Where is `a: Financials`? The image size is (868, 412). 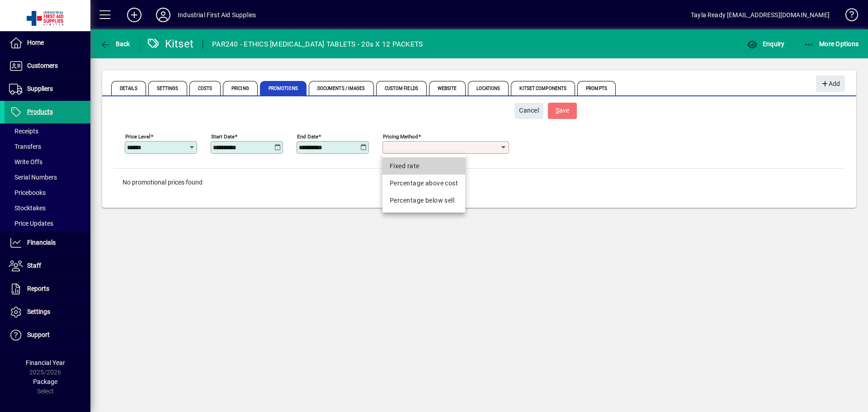 a: Financials is located at coordinates (48, 242).